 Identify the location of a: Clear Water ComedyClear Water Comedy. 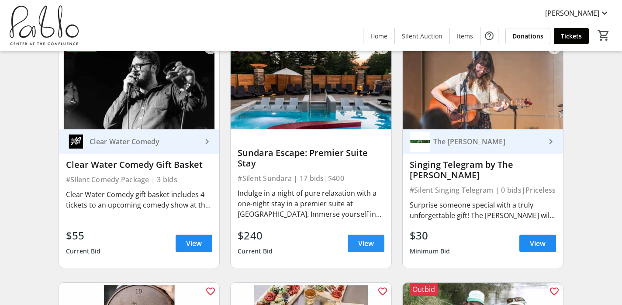
(139, 142).